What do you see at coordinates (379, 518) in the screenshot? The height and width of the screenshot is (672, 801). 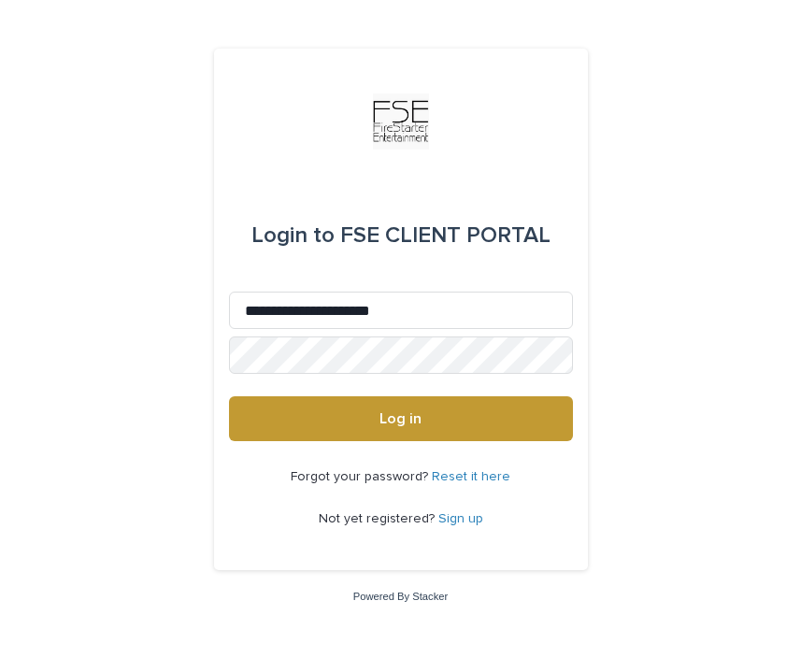 I see `span: Not yet registered?` at bounding box center [379, 518].